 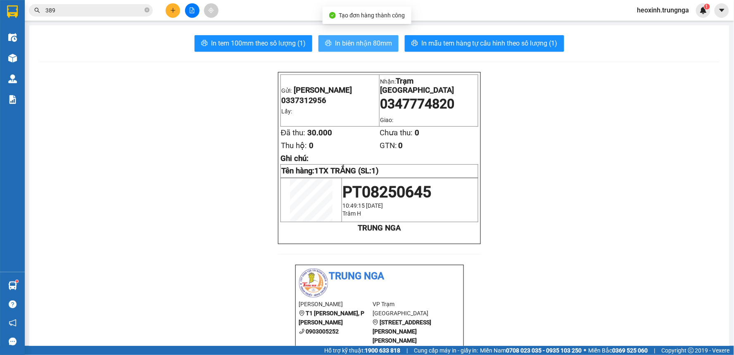 What do you see at coordinates (253, 43) in the screenshot?
I see `button: printerIn tem 100mm theo số lượng (1)` at bounding box center [253, 43].